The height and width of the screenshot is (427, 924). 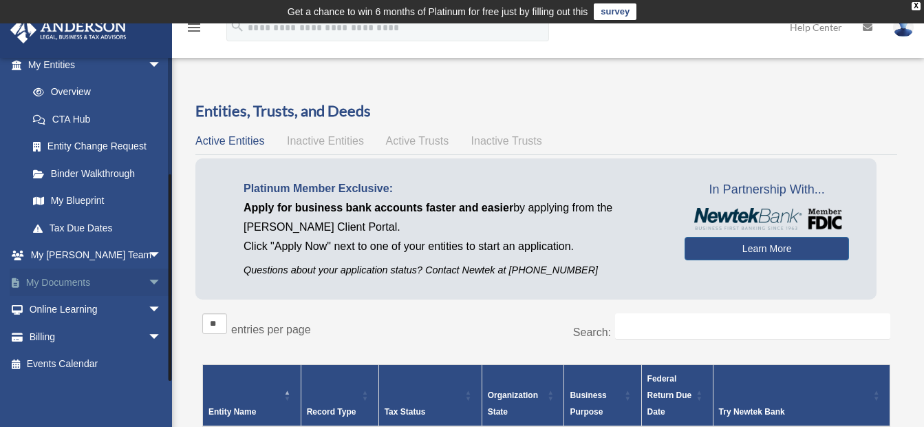 I want to click on p: Click "Apply Now" next to one of your entities to start an application., so click(x=453, y=246).